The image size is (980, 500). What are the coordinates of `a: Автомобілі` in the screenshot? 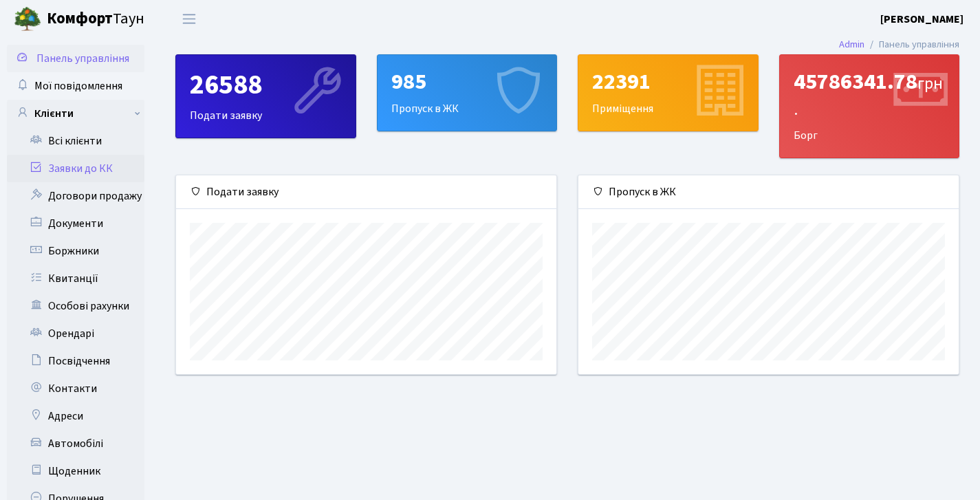 It's located at (76, 444).